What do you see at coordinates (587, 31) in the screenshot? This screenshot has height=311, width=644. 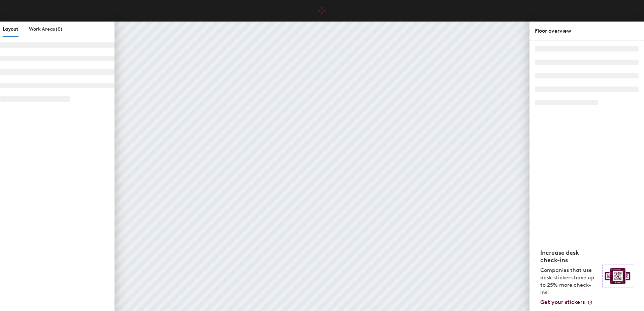 I see `div: Floor overview` at bounding box center [587, 31].